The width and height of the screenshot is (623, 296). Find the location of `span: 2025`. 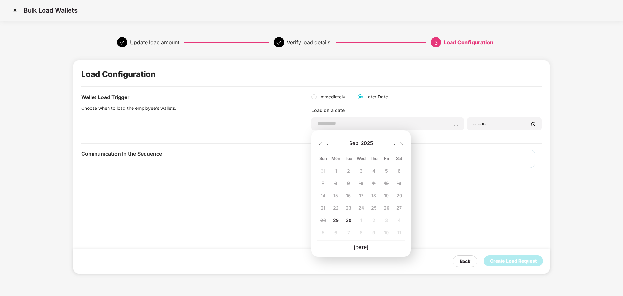

span: 2025 is located at coordinates (367, 143).